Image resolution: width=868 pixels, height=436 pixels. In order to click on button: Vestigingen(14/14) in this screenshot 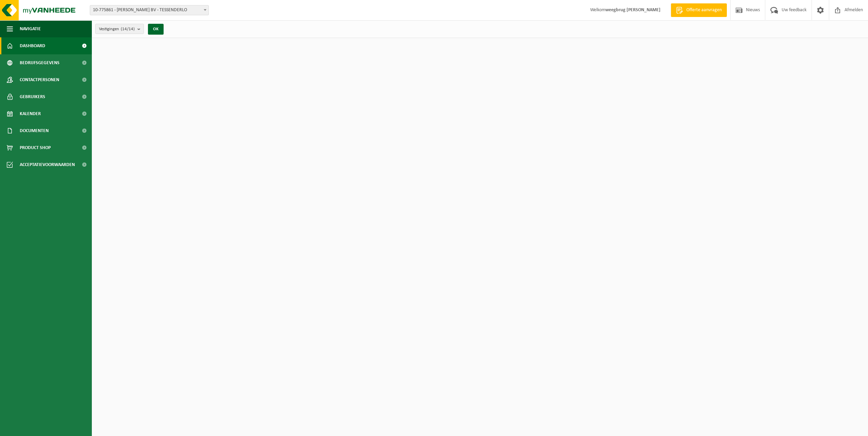, I will do `click(119, 29)`.